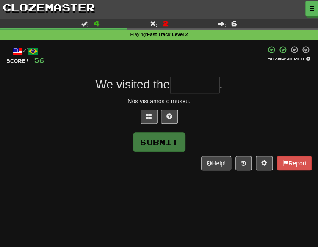 The image size is (318, 247). What do you see at coordinates (97, 23) in the screenshot?
I see `span: 4` at bounding box center [97, 23].